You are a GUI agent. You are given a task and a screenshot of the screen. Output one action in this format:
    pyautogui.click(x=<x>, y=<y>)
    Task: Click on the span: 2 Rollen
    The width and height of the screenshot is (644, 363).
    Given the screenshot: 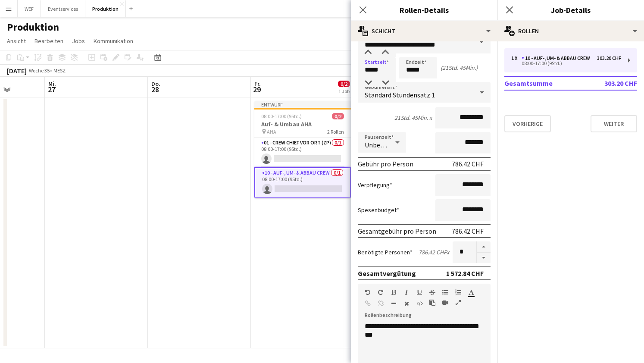 What is the action you would take?
    pyautogui.click(x=335, y=131)
    